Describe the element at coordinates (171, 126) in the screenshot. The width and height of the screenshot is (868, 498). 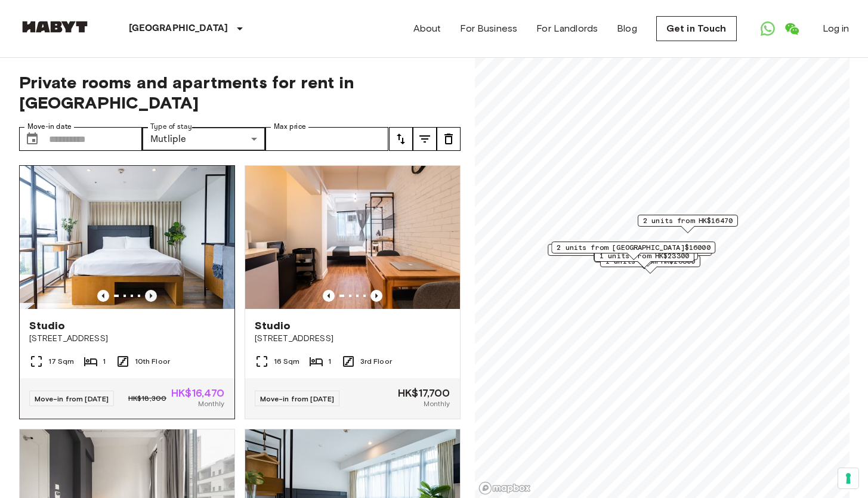
I see `label: Type of stay` at that location.